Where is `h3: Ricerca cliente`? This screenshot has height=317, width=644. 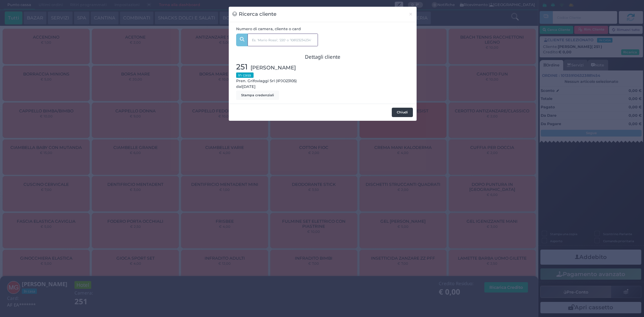
h3: Ricerca cliente is located at coordinates (254, 14).